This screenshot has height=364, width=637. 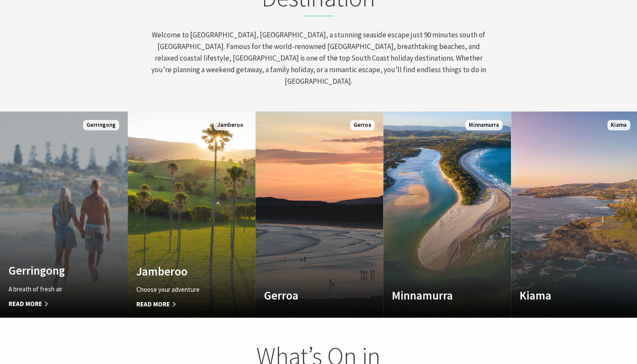 What do you see at coordinates (230, 125) in the screenshot?
I see `span: Jamberoo` at bounding box center [230, 125].